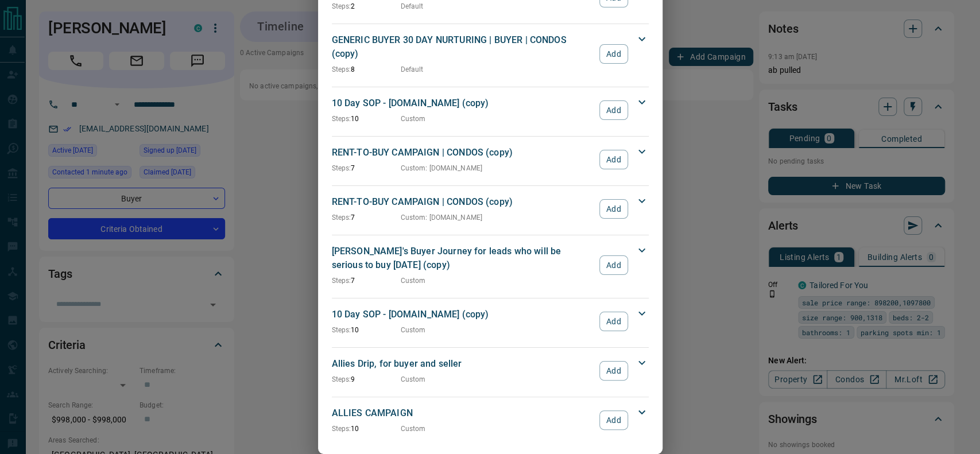 This screenshot has height=454, width=980. Describe the element at coordinates (463, 47) in the screenshot. I see `p: GENERIC BUYER 30 DAY NURTURING | BUYER | CONDOS (copy)` at that location.